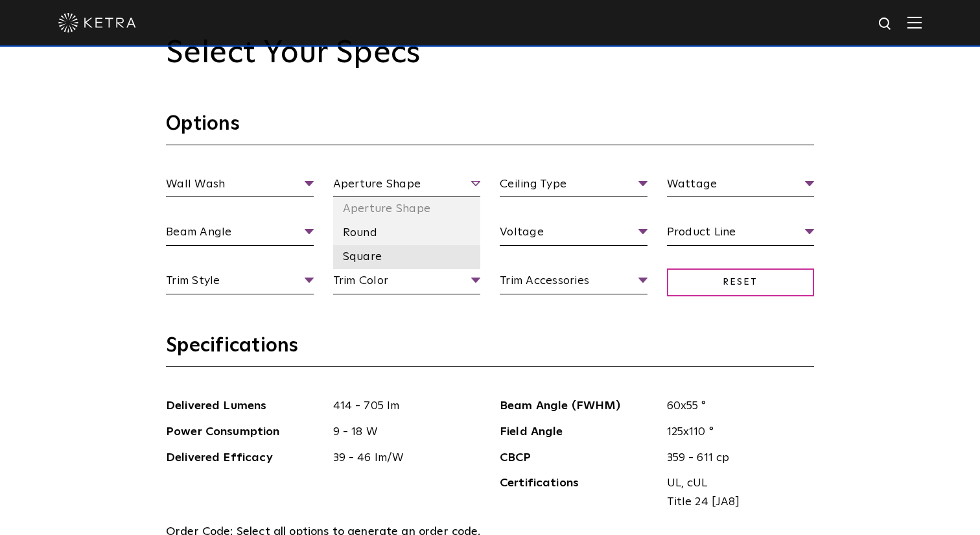 This screenshot has height=535, width=980. What do you see at coordinates (578, 406) in the screenshot?
I see `span: Beam Angle (FWHM)` at bounding box center [578, 406].